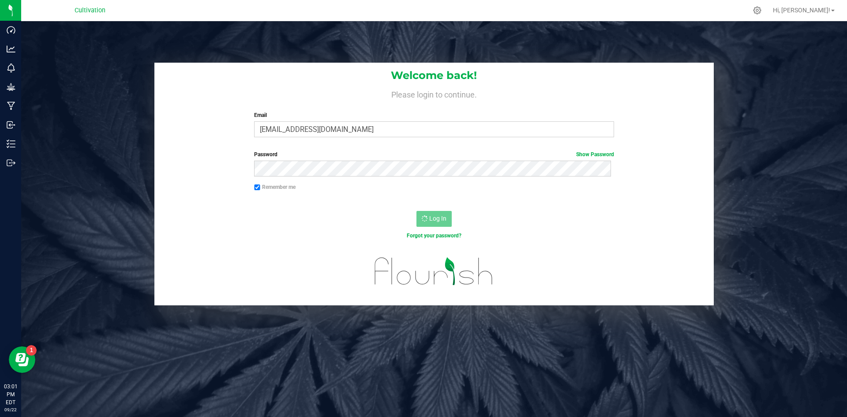 The width and height of the screenshot is (847, 417). I want to click on label: Email, so click(434, 115).